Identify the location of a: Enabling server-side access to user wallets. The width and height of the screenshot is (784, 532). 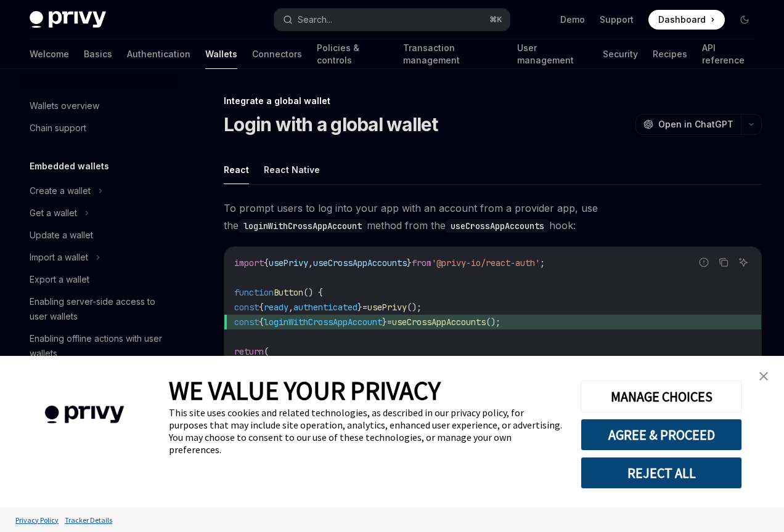
(99, 310).